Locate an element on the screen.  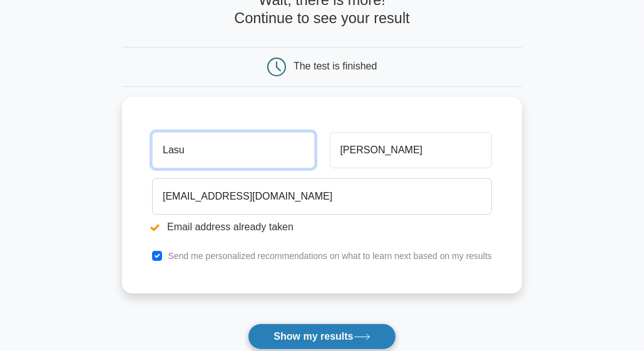
input: Last name is located at coordinates (411, 150).